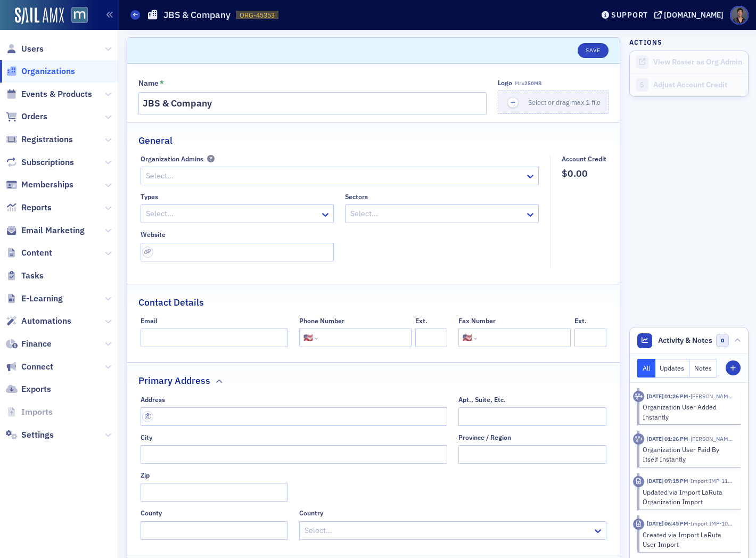  I want to click on a: Events & Products, so click(49, 94).